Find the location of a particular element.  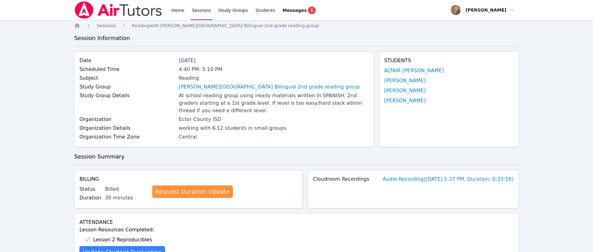

div: Billed is located at coordinates (126, 189).